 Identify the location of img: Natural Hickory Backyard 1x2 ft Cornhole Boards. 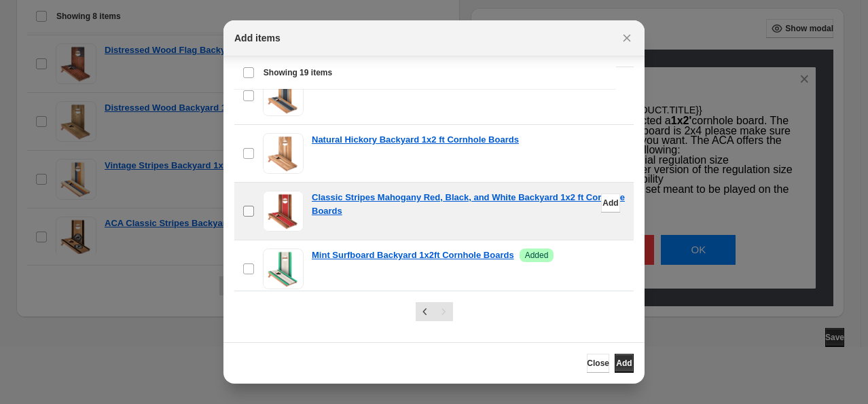
(283, 154).